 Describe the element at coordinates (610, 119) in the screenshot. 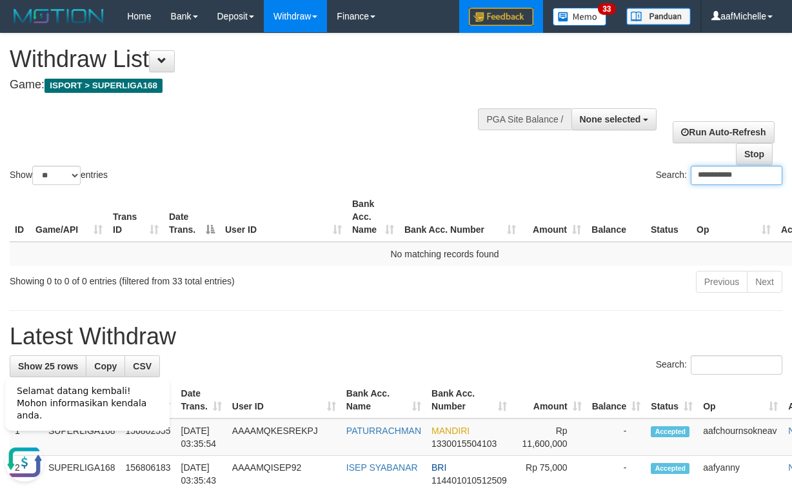

I see `span: None selected` at that location.